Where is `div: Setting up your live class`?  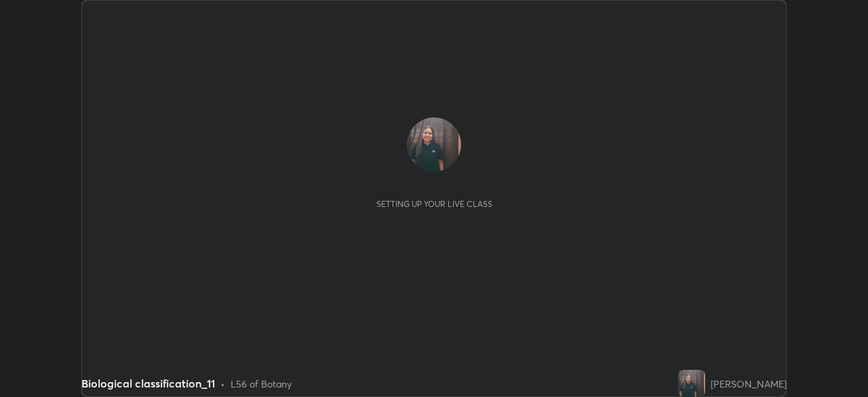
div: Setting up your live class is located at coordinates (434, 204).